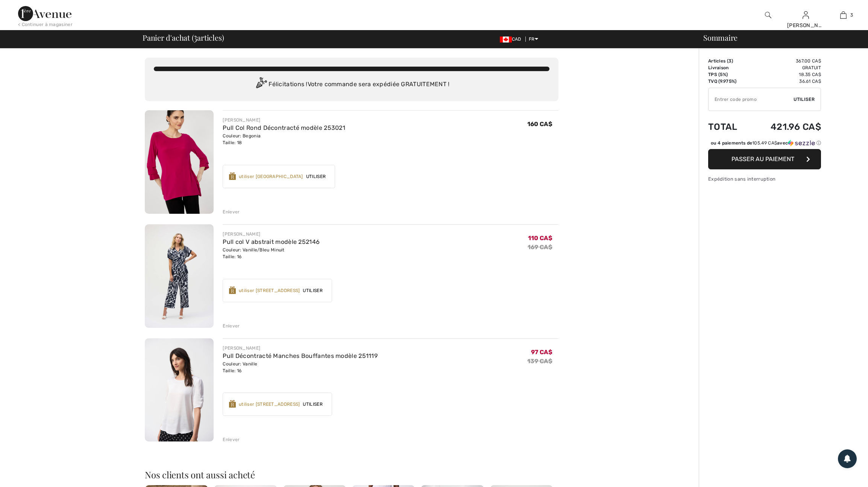  What do you see at coordinates (300, 355) in the screenshot?
I see `a: Pull Décontracté Manches Bouffantes modèle 251119` at bounding box center [300, 355].